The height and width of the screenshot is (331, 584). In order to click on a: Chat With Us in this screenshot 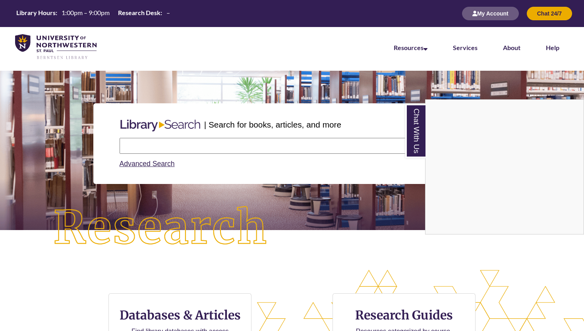, I will do `click(415, 131)`.